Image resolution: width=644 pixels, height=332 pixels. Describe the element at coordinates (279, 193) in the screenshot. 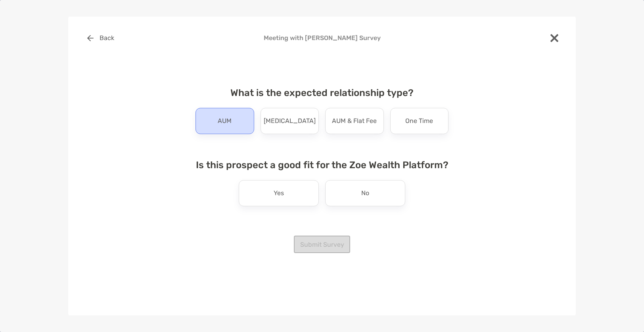

I see `p: Yes` at that location.